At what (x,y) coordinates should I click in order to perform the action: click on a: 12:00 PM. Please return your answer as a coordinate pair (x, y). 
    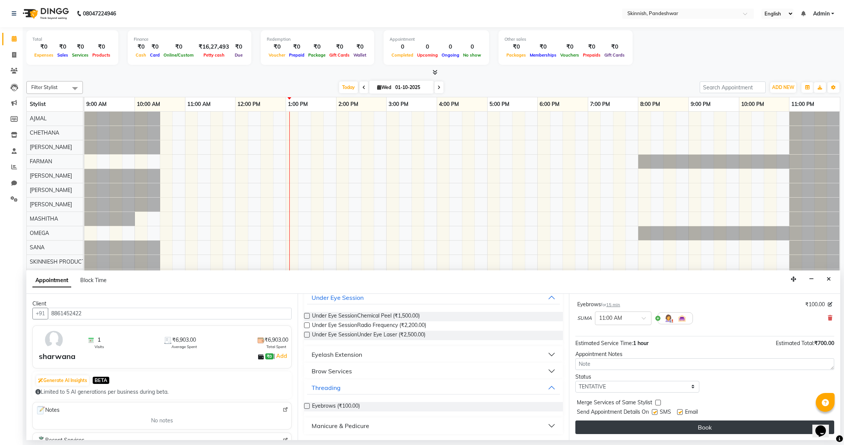
    Looking at the image, I should click on (249, 104).